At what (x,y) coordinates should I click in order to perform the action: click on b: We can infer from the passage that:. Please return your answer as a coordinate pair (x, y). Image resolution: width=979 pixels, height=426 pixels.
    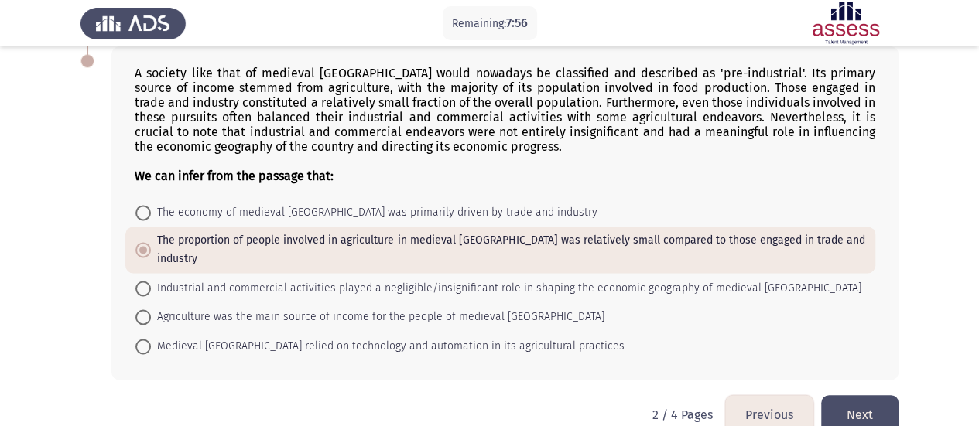
    Looking at the image, I should click on (234, 176).